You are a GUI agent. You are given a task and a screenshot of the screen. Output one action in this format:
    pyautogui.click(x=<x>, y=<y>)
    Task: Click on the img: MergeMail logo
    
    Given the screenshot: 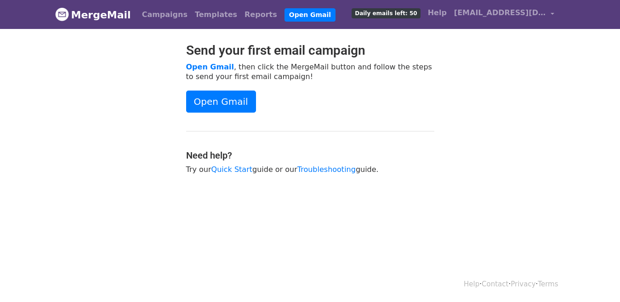 What is the action you would take?
    pyautogui.click(x=62, y=14)
    